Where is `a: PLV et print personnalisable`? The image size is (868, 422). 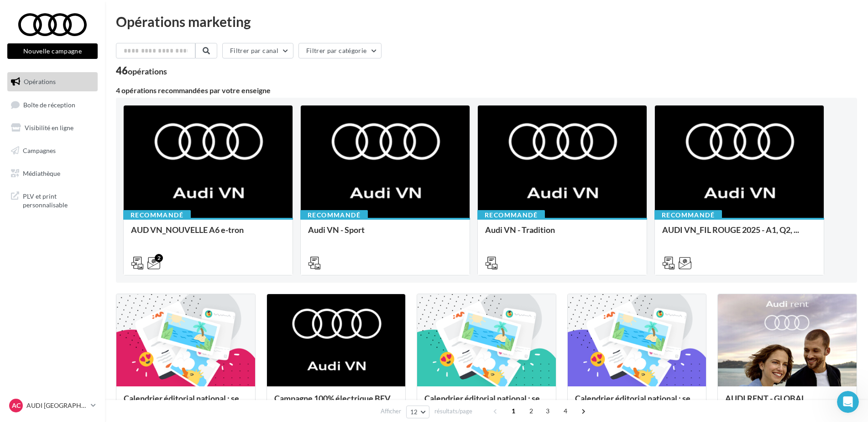 a: PLV et print personnalisable is located at coordinates (52, 200).